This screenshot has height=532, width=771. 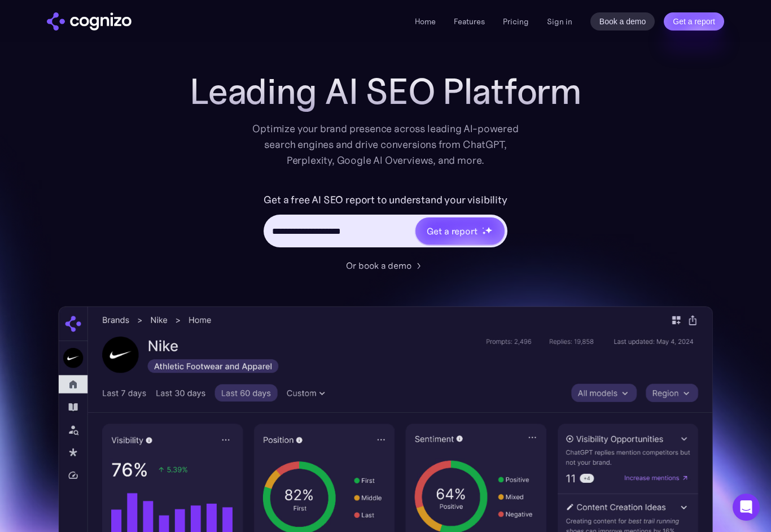 I want to click on div: Open Intercom Messenger, so click(x=746, y=507).